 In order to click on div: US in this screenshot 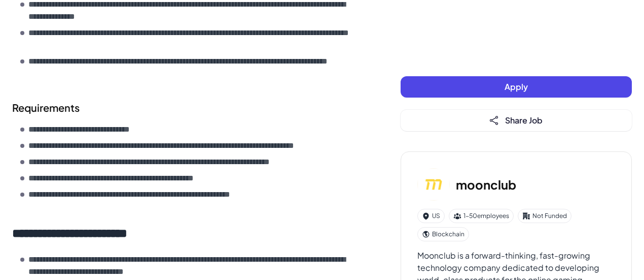, I will do `click(431, 216)`.